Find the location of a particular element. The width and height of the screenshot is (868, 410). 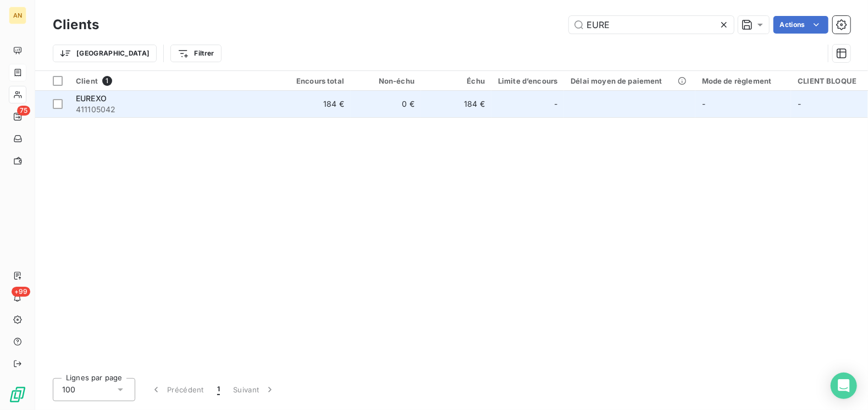

span: EUREXO is located at coordinates (91, 98).